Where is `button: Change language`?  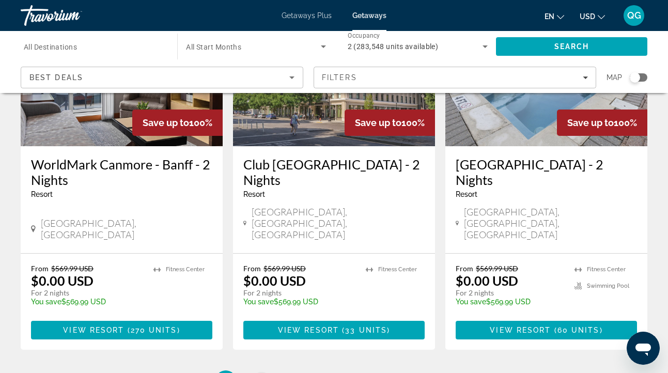 button: Change language is located at coordinates (554, 16).